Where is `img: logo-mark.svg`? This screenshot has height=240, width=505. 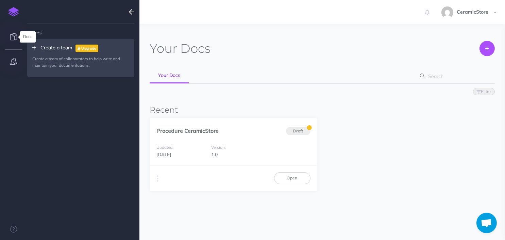
img: logo-mark.svg is located at coordinates (14, 12).